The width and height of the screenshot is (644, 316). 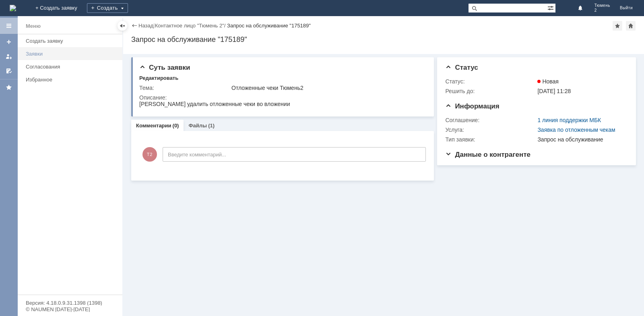 What do you see at coordinates (282, 98) in the screenshot?
I see `div: Описание:` at bounding box center [282, 98].